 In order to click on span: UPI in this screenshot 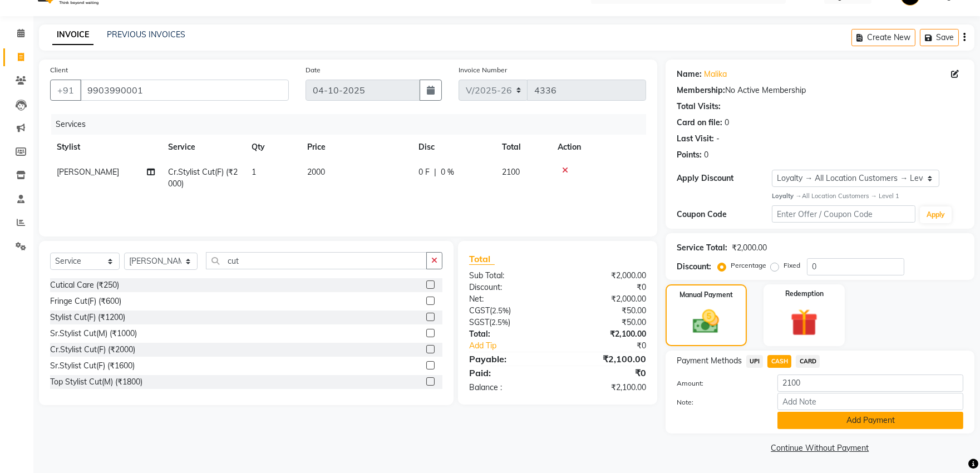, I will do `click(755, 361)`.